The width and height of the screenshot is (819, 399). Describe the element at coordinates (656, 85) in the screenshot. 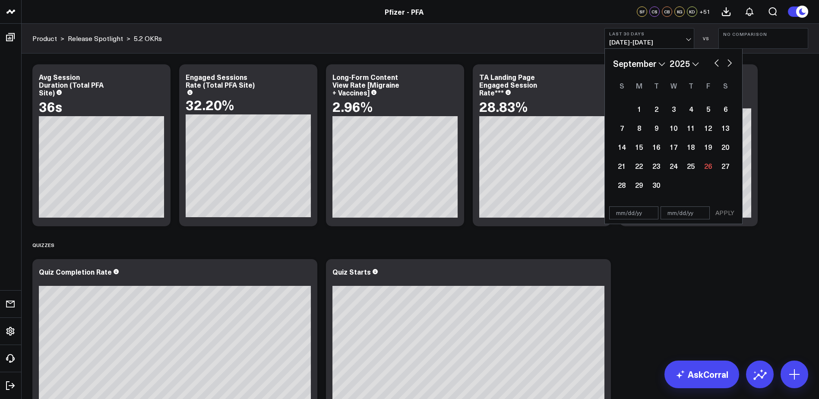

I see `div: Tuesday` at that location.